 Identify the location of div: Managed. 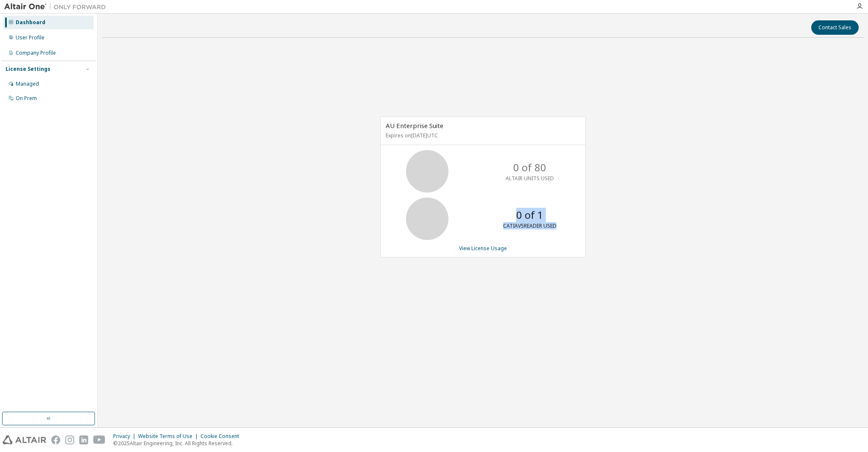
(27, 84).